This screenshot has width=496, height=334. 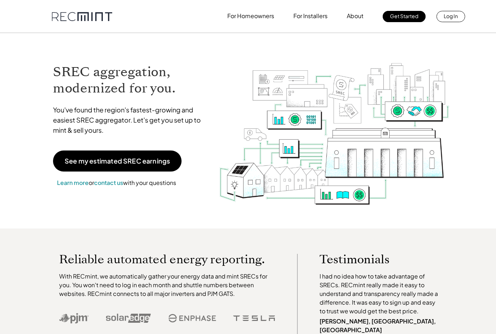 I want to click on p: See my estimated SREC earnings, so click(x=117, y=161).